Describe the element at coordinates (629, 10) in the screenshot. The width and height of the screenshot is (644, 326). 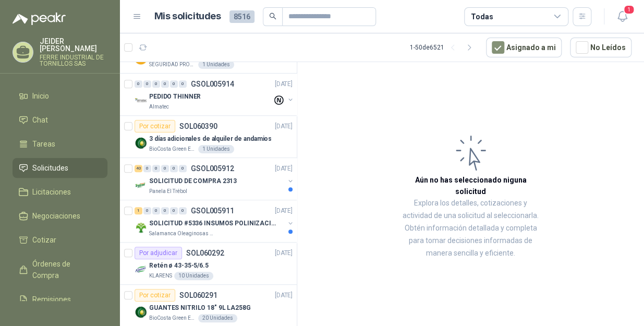
I see `span: 1` at that location.